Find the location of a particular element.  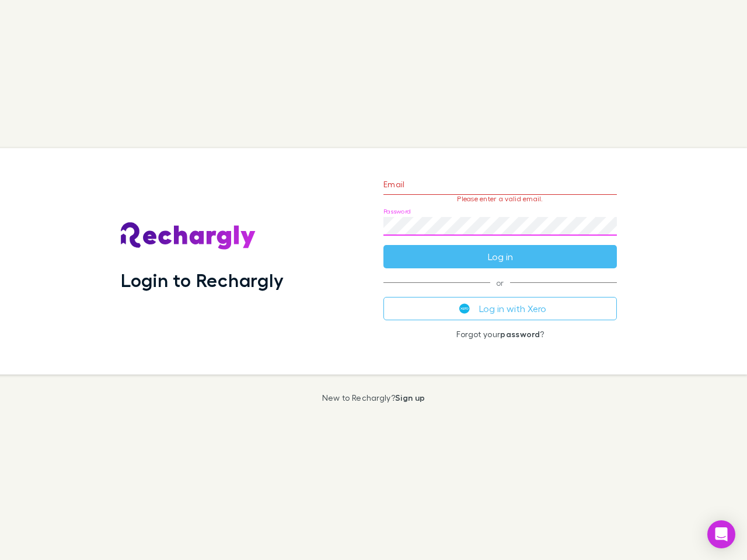

img: Rechargly's Logo is located at coordinates (188, 236).